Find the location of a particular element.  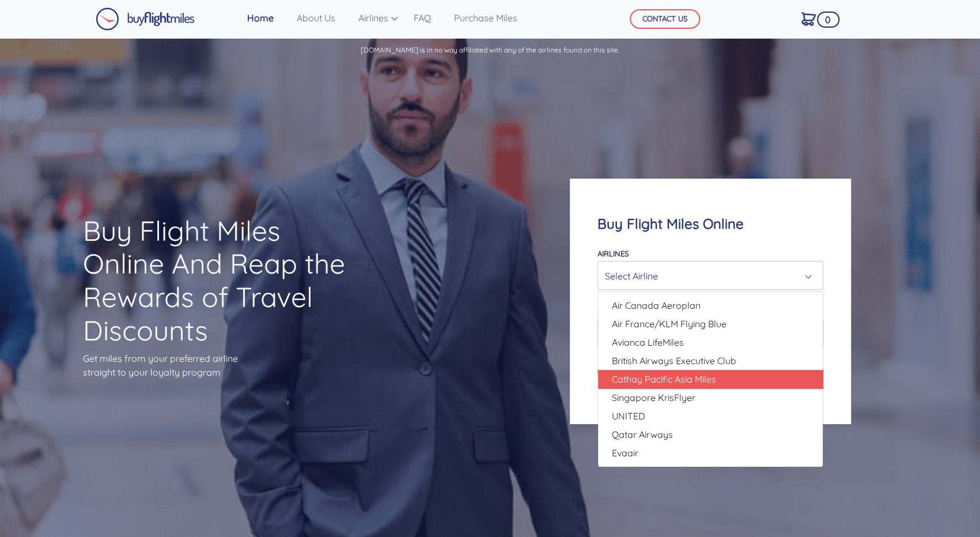

a: Buy Flight Miles Logo is located at coordinates (145, 19).